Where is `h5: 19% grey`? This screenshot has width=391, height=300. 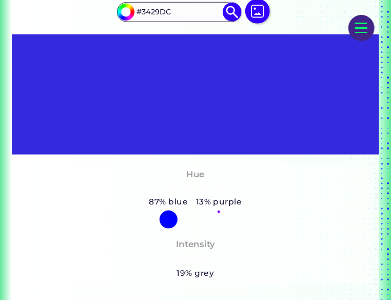
h5: 19% grey is located at coordinates (196, 273).